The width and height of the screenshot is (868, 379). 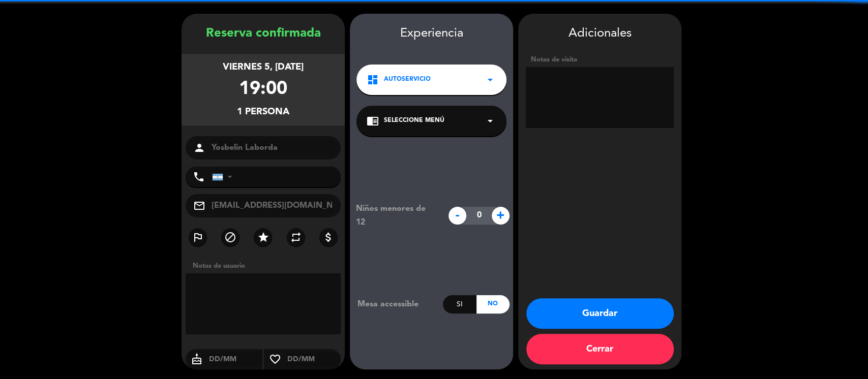 What do you see at coordinates (263, 90) in the screenshot?
I see `div: 19:00` at bounding box center [263, 90].